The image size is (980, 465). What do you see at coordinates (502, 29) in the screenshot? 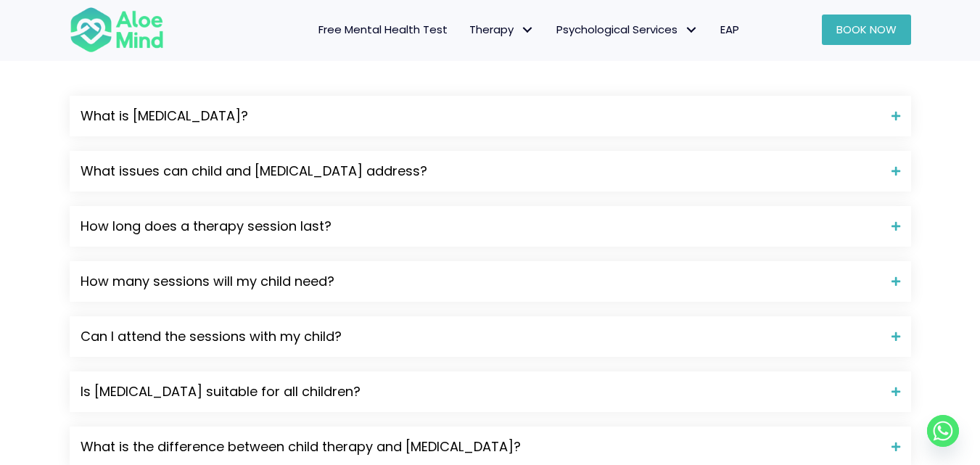
I see `a: TherapyTherapy: submenu` at bounding box center [502, 29].